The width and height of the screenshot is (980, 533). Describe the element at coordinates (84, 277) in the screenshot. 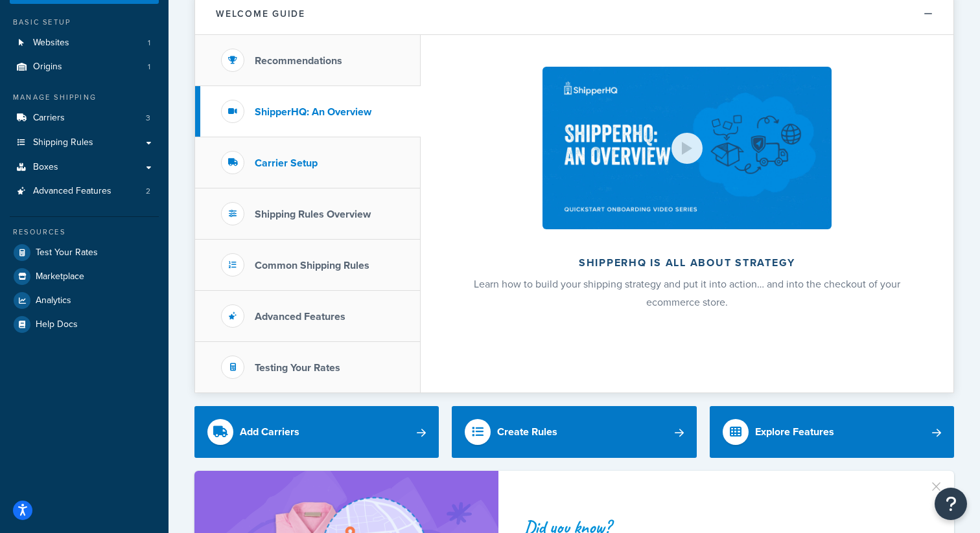

I see `li: Marketplace` at that location.